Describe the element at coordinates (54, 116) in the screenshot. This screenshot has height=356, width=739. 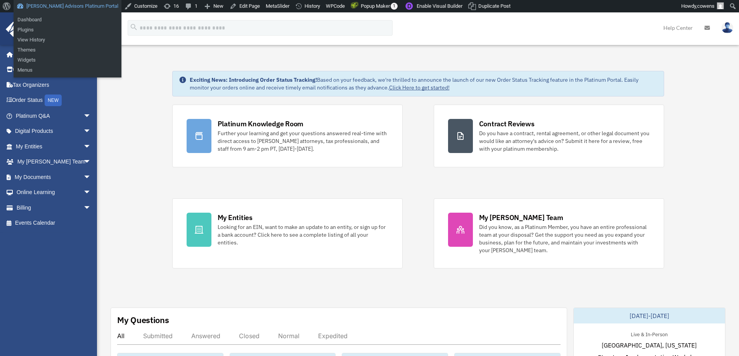
I see `a: Platinum Q&Aarrow_drop_down` at that location.